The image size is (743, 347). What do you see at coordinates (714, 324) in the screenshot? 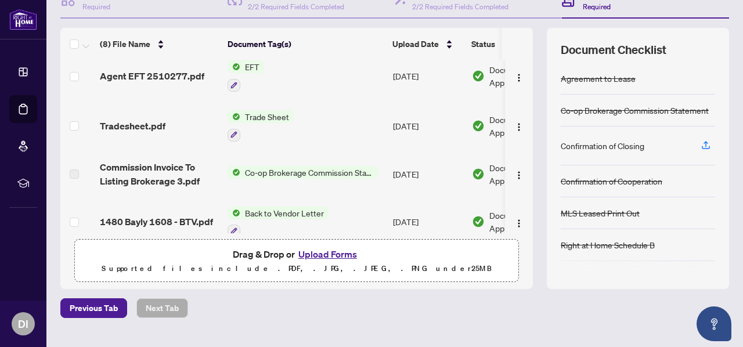
I see `button: Open asap` at bounding box center [714, 324].